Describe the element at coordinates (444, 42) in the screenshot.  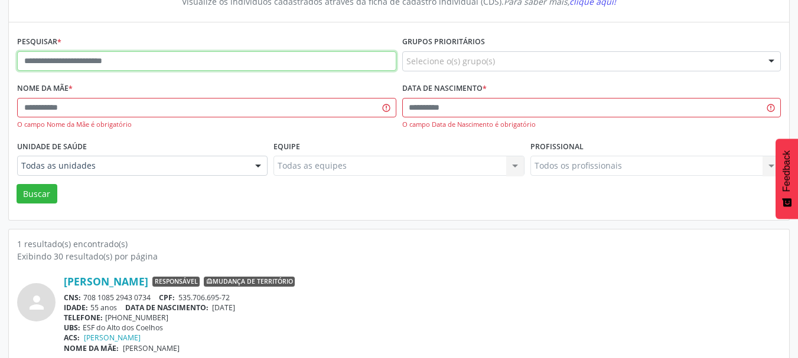
I see `label: Grupos prioritários` at that location.